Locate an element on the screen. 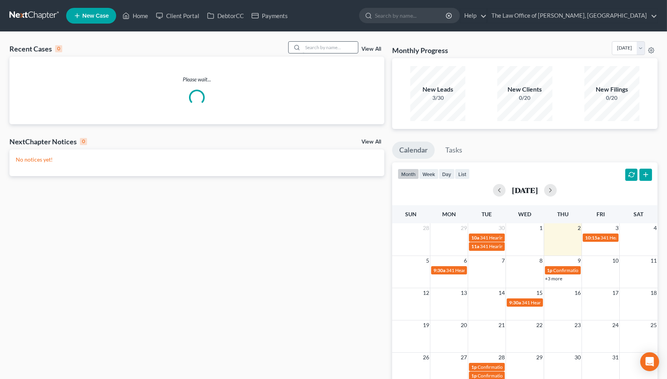 The height and width of the screenshot is (379, 667). span: 6 is located at coordinates (465, 261).